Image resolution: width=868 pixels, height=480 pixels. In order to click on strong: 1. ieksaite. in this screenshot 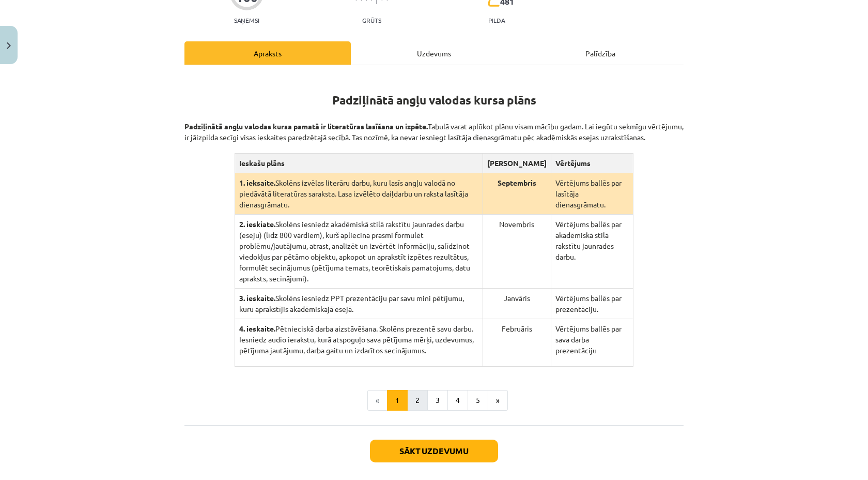, I will do `click(258, 182)`.